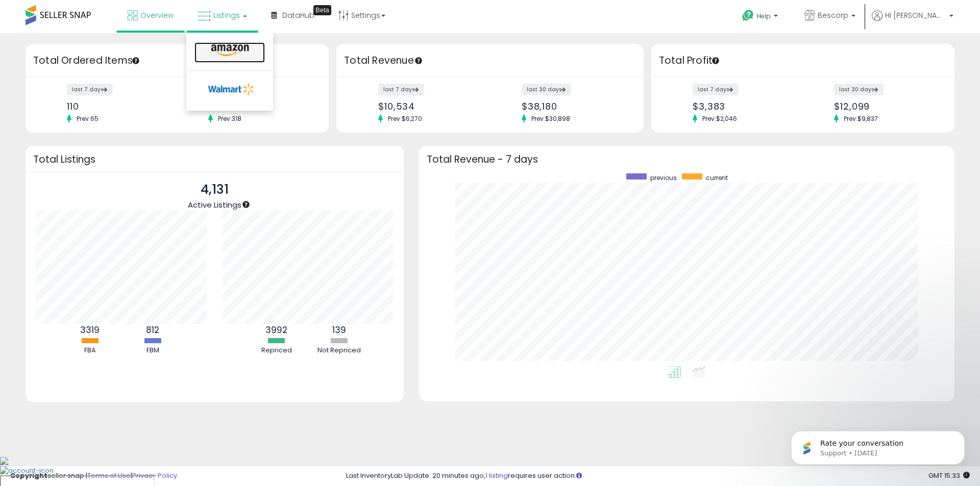 The height and width of the screenshot is (486, 980). What do you see at coordinates (153, 330) in the screenshot?
I see `b: 812` at bounding box center [153, 330].